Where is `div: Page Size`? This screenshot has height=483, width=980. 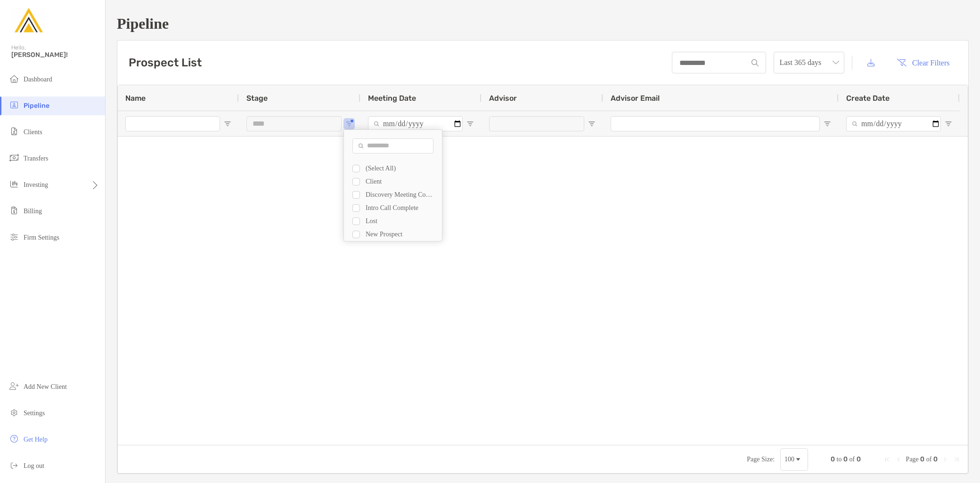 div: Page Size is located at coordinates (794, 460).